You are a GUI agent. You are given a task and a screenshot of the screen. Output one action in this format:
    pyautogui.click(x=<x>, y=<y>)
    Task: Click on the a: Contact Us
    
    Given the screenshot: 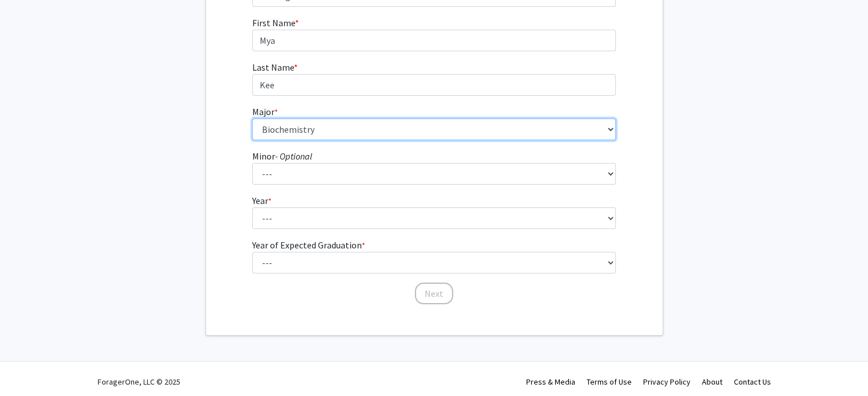 What is the action you would take?
    pyautogui.click(x=752, y=382)
    